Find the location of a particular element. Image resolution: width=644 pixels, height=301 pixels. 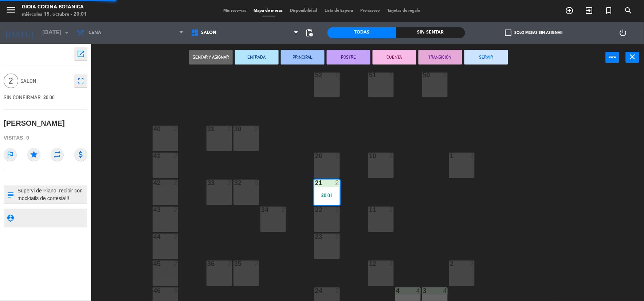

span: Mis reservas is located at coordinates (235, 11).